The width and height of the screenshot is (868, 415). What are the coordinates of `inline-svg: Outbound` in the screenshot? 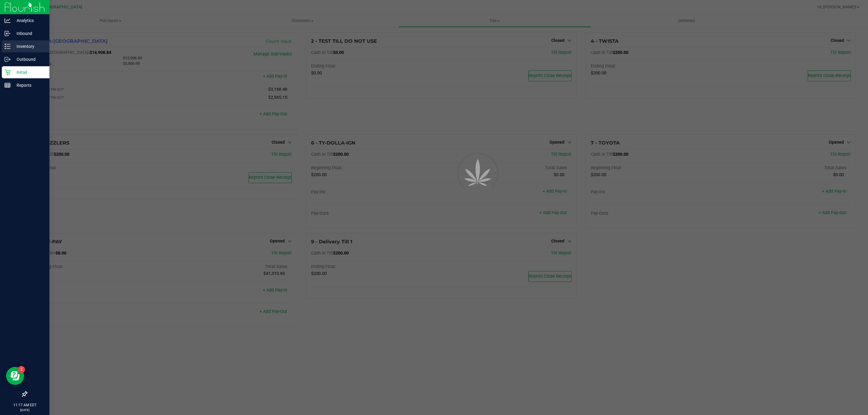 It's located at (7, 59).